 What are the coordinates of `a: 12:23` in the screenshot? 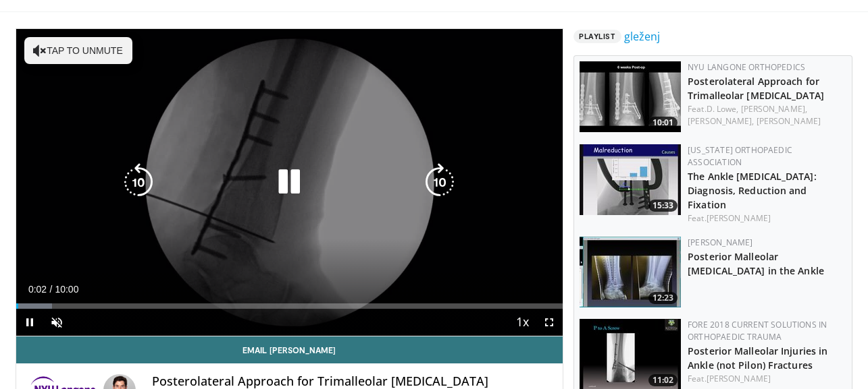 It's located at (630, 272).